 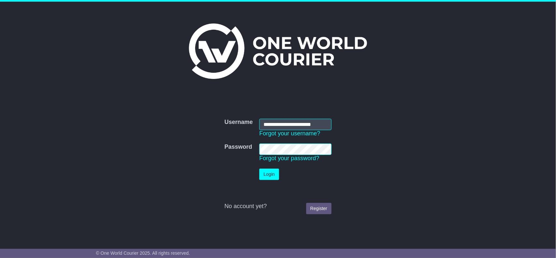 What do you see at coordinates (269, 174) in the screenshot?
I see `button: Login` at bounding box center [269, 174].